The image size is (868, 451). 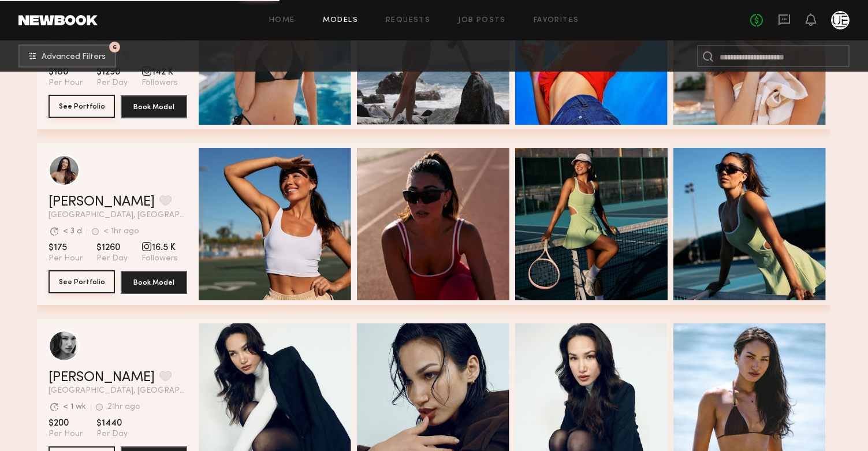 I want to click on span: 16.5 K, so click(x=160, y=248).